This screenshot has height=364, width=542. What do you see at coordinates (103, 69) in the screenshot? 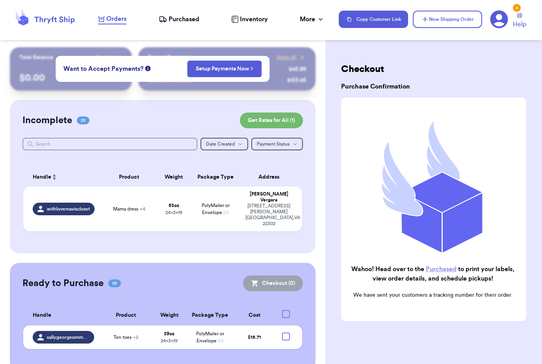
I see `span: Want to Accept Payments?` at bounding box center [103, 69].